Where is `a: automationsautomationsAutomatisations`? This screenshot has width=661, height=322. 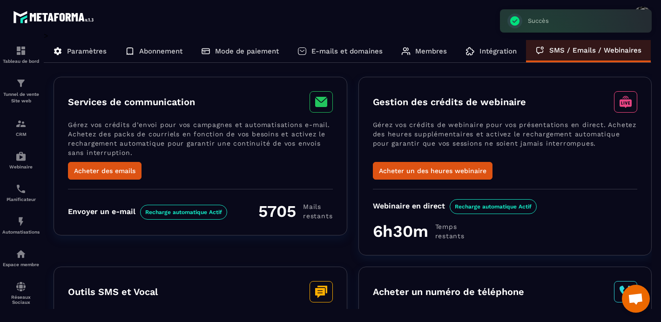 a: automationsautomationsAutomatisations is located at coordinates (21, 225).